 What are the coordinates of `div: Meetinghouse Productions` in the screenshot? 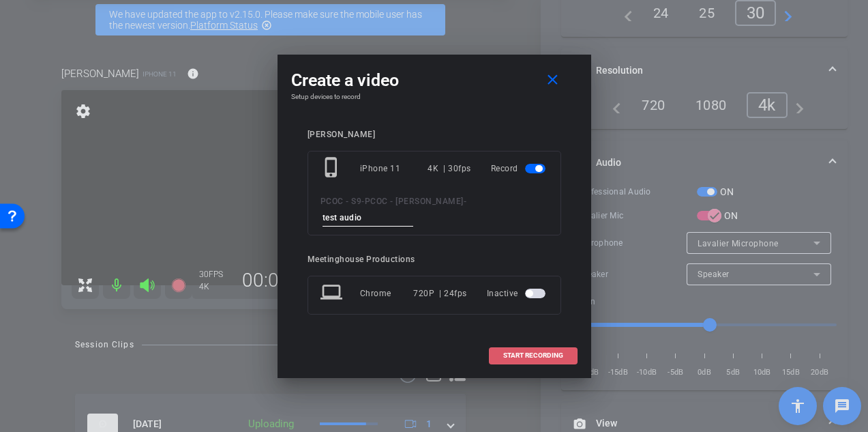 It's located at (434, 259).